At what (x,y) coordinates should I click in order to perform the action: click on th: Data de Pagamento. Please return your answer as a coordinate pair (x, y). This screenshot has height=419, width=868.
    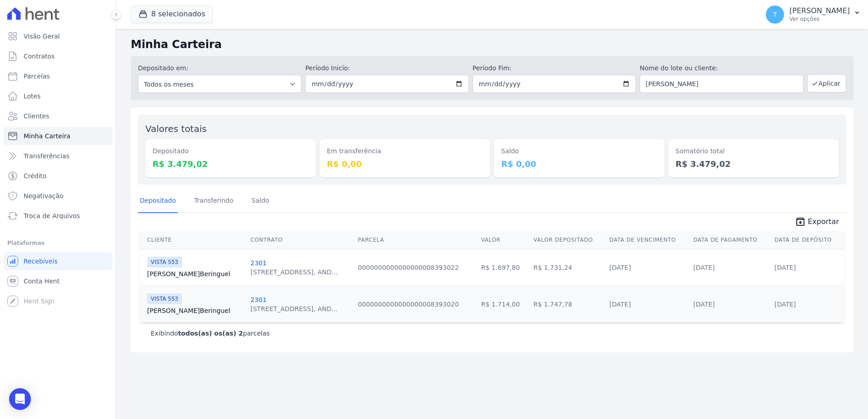
    Looking at the image, I should click on (730, 240).